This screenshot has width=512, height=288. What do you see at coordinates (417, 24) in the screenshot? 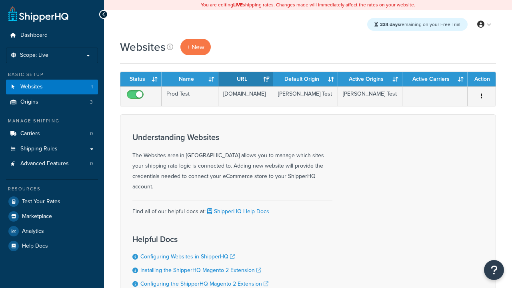
I see `div: remaining on your Free Trial` at bounding box center [417, 24].